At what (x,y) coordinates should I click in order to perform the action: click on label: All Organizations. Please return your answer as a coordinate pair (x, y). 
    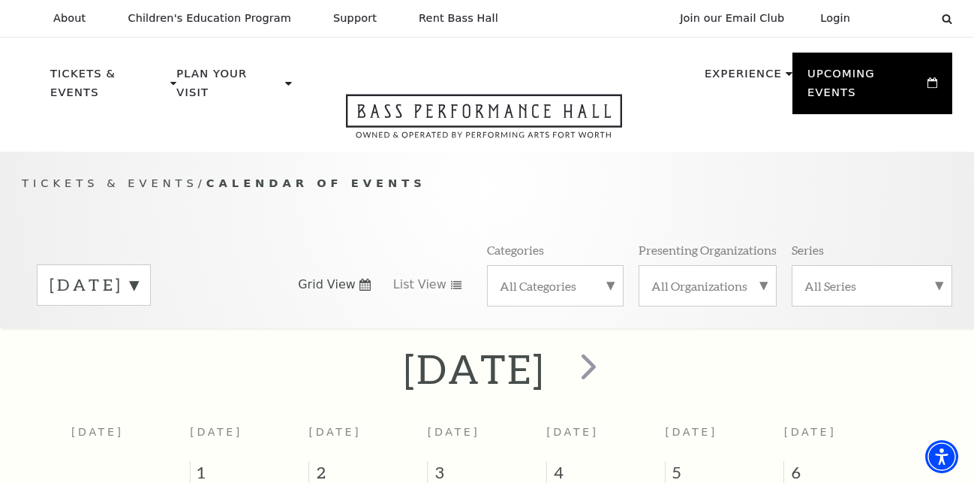
    Looking at the image, I should click on (708, 285).